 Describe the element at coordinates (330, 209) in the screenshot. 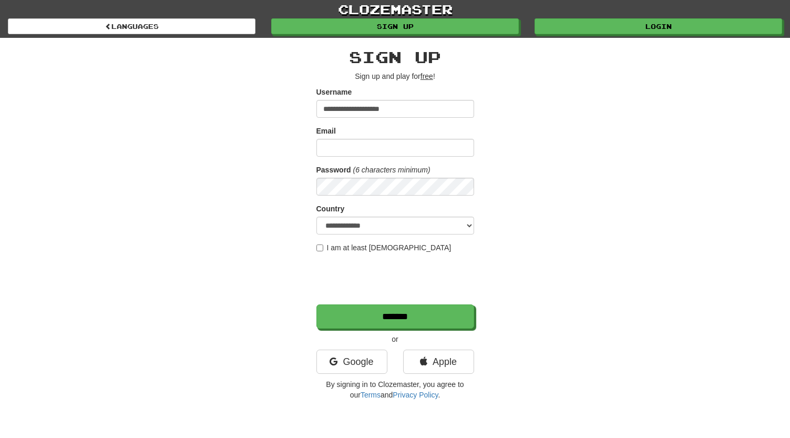

I see `label: Country` at that location.